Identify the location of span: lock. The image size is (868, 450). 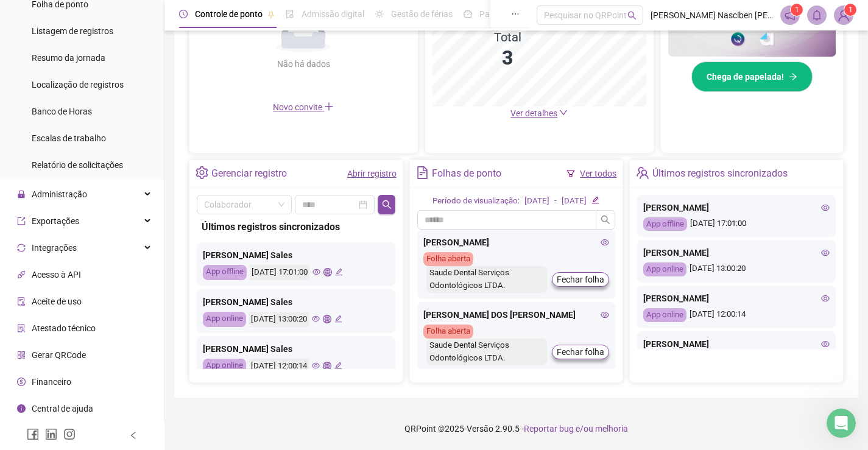
(22, 194).